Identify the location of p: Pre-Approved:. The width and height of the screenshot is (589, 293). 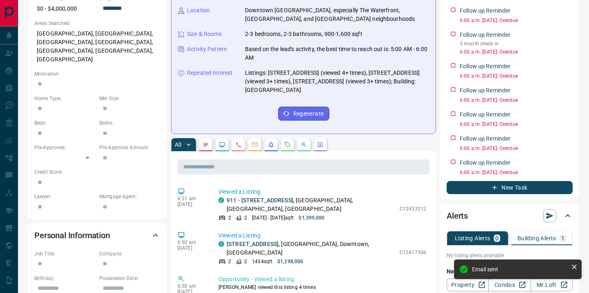
(65, 148).